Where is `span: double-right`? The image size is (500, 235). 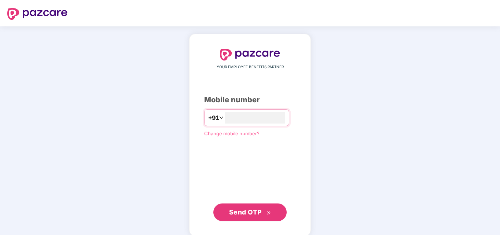 span: double-right is located at coordinates (268, 212).